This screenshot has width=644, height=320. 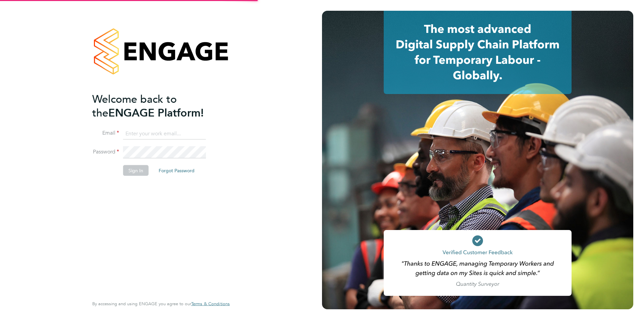 I want to click on span: By accessing and using ENGAGE you agree to our, so click(x=161, y=304).